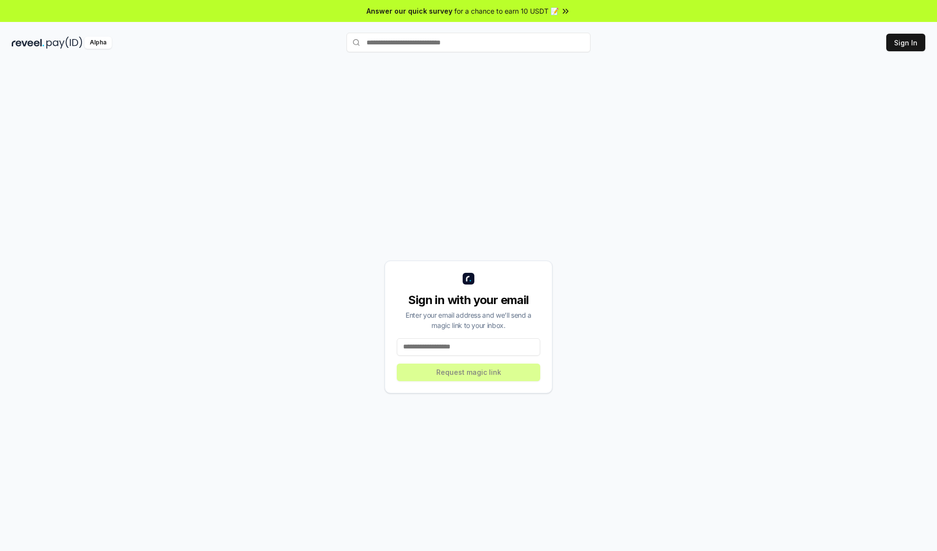  What do you see at coordinates (410, 11) in the screenshot?
I see `span: Answer our quick survey` at bounding box center [410, 11].